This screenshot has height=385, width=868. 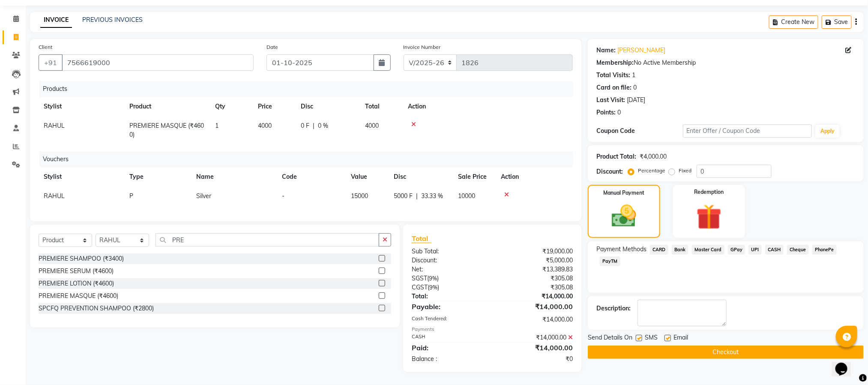 What do you see at coordinates (204, 196) in the screenshot?
I see `span: Silver` at bounding box center [204, 196].